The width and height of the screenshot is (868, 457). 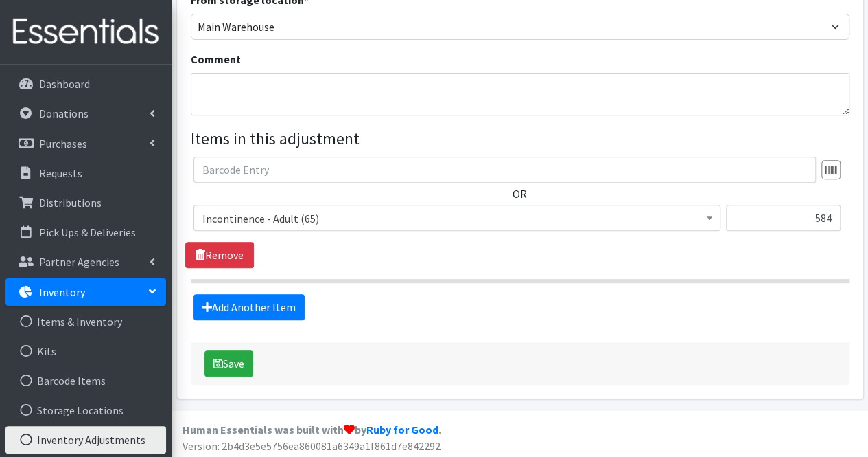 What do you see at coordinates (311, 446) in the screenshot?
I see `span: Version: 2b4d3e5e5756ea860081a6349a1f861d7e842292` at bounding box center [311, 446].